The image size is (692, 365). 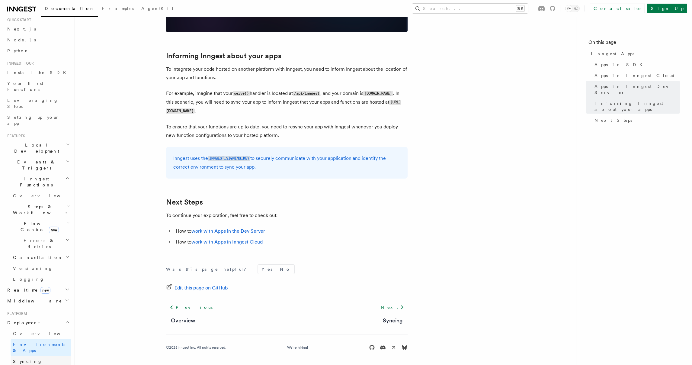 I want to click on span: Edit this page on GitHub, so click(x=201, y=288).